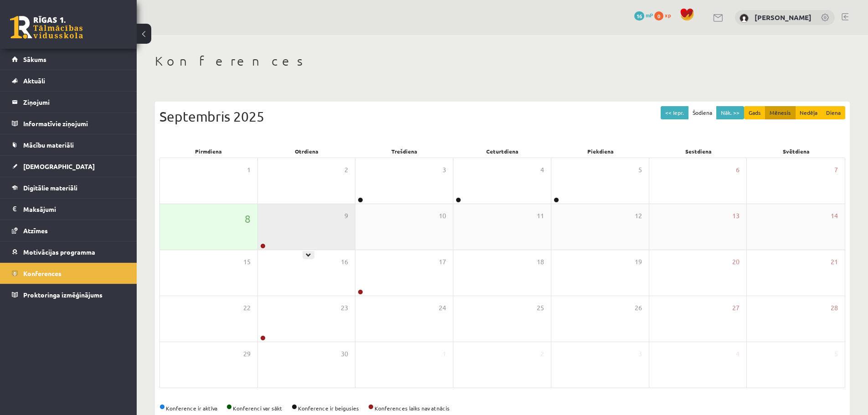  What do you see at coordinates (74, 124) in the screenshot?
I see `legend: Informatīvie ziņojumi` at bounding box center [74, 124].